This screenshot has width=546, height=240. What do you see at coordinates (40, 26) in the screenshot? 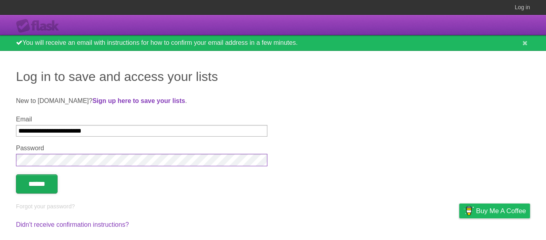
I see `div: Flask` at bounding box center [40, 26].